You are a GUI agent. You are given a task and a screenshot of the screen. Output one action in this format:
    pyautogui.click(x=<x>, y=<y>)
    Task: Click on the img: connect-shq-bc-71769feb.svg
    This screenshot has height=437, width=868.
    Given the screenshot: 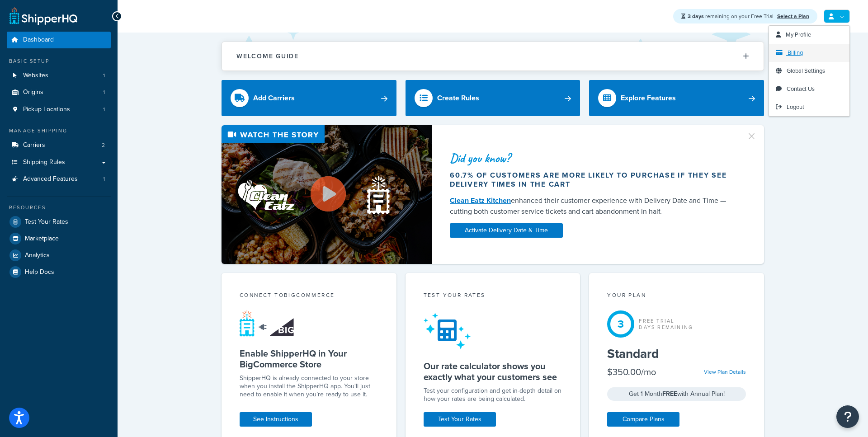 What is the action you would take?
    pyautogui.click(x=267, y=324)
    